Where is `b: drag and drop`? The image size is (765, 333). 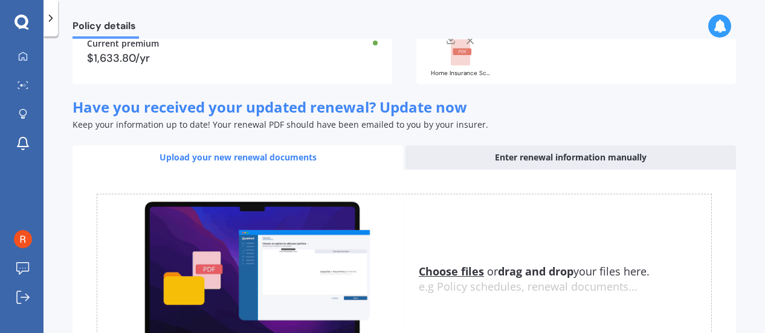 b: drag and drop is located at coordinates (536, 271).